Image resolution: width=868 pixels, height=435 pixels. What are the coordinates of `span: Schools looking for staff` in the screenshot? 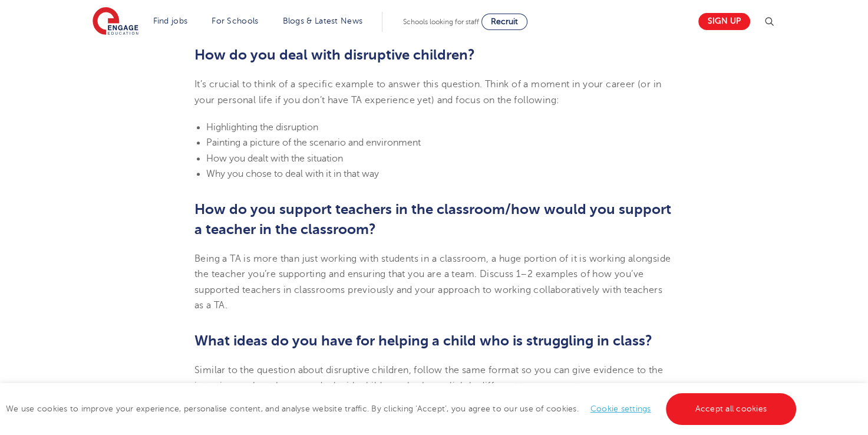 It's located at (441, 22).